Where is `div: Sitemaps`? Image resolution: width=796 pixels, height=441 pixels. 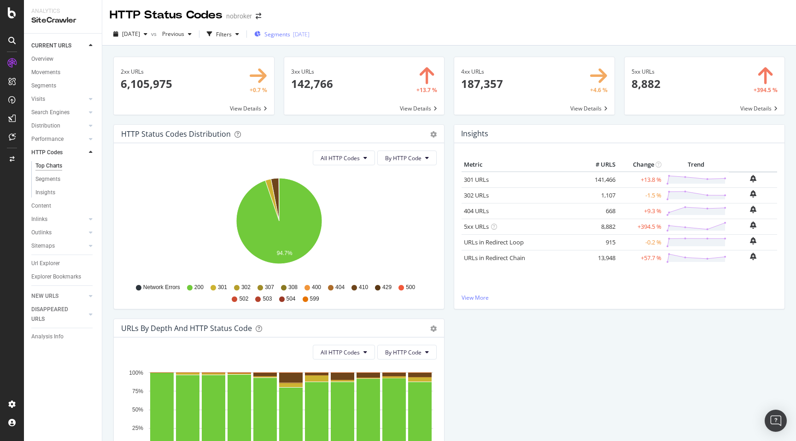 div: Sitemaps is located at coordinates (43, 246).